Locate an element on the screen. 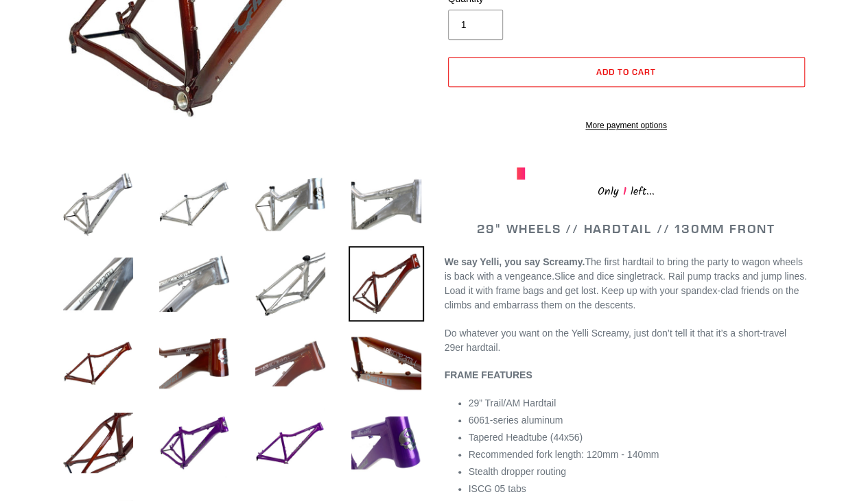  div: Only left... is located at coordinates (626, 190).